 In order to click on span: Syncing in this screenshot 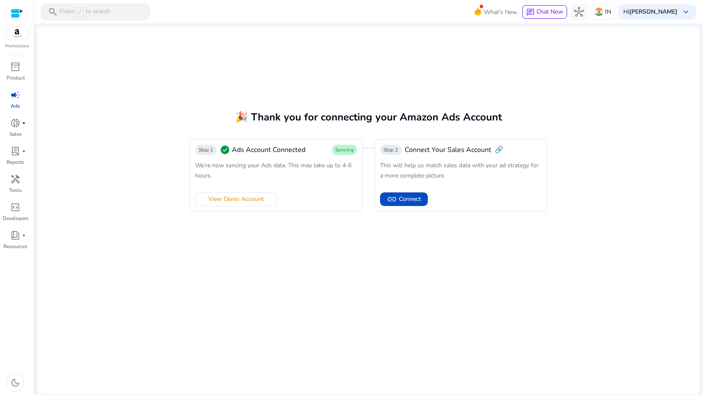, I will do `click(344, 150)`.